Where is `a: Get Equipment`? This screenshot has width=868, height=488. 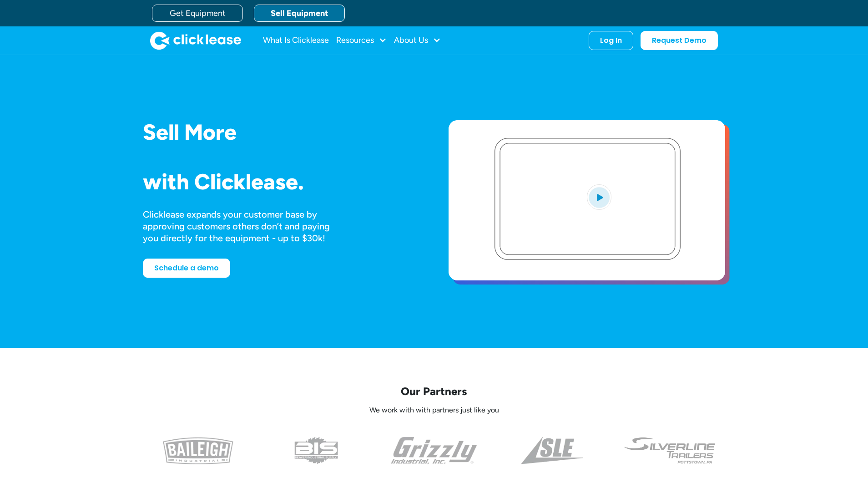 a: Get Equipment is located at coordinates (198, 13).